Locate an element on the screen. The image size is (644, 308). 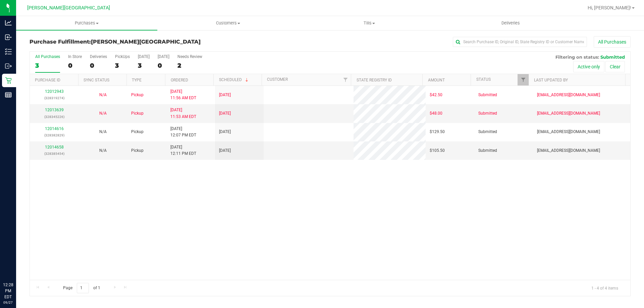
span: $48.00 is located at coordinates (436, 113).